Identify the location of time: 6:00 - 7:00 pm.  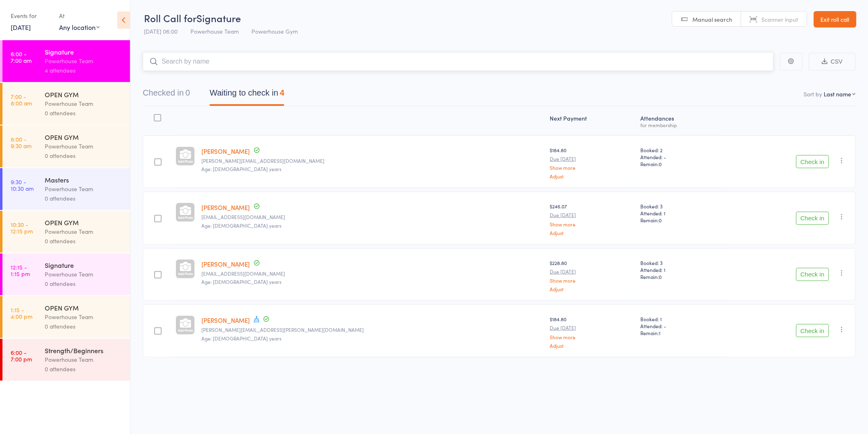
(21, 356).